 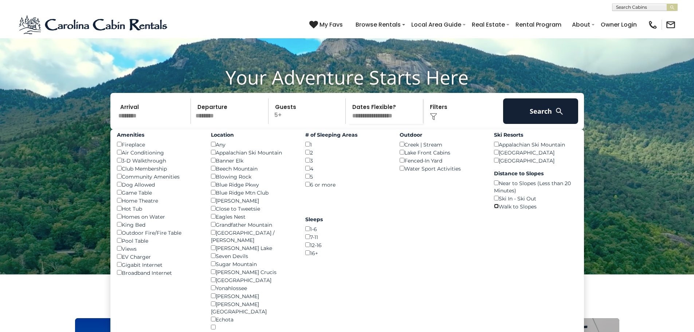 What do you see at coordinates (253, 264) in the screenshot?
I see `div: Sugar Mountain` at bounding box center [253, 264].